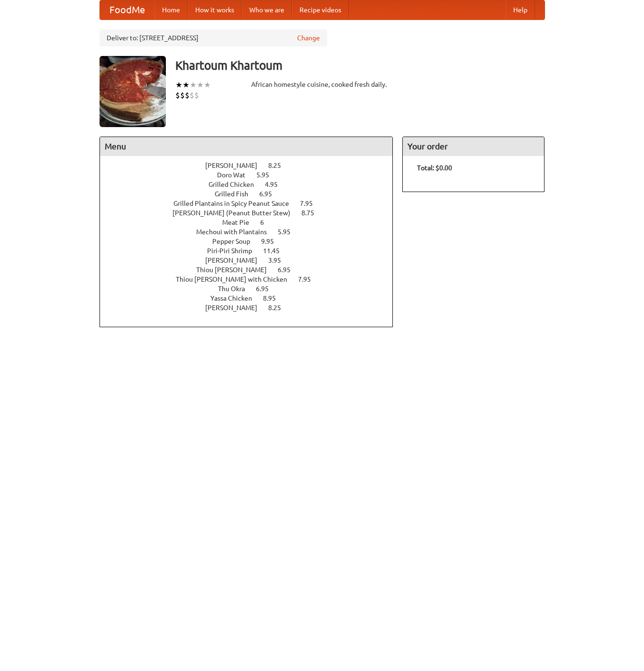 The width and height of the screenshot is (644, 671). Describe the element at coordinates (236, 175) in the screenshot. I see `span: Doro Wat` at that location.